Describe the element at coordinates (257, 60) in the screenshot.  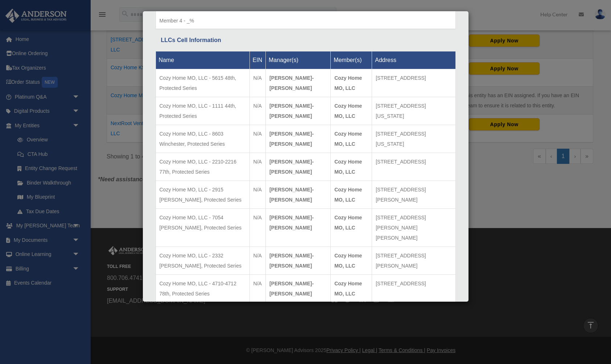
I see `th: EIN` at that location.